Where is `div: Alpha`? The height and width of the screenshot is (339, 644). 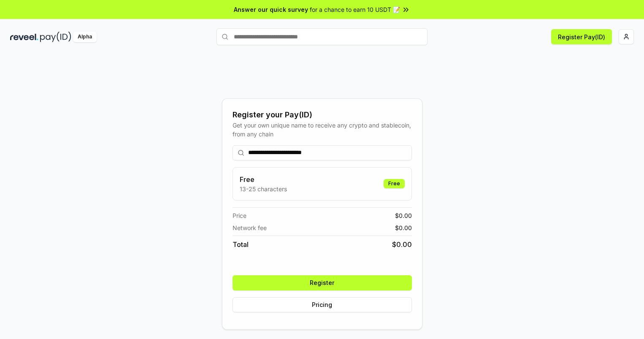
div: Alpha is located at coordinates (85, 36).